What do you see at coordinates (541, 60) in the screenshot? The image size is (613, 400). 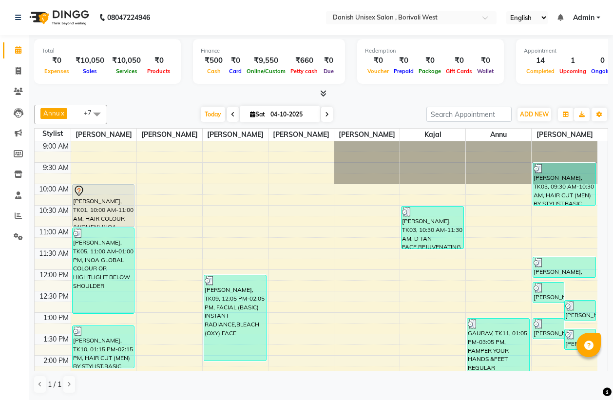 I see `div: 14` at bounding box center [541, 60].